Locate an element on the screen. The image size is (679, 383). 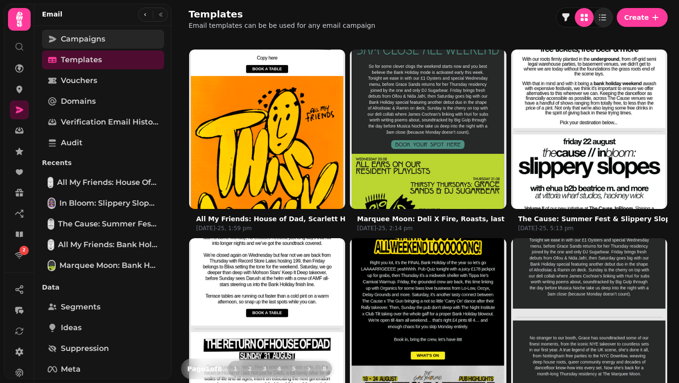
a: All My Friends: House of Dad, Scarlett Hot Picks Five, this weekAll My Friends: House of Dad, Sca... is located at coordinates (103, 183).